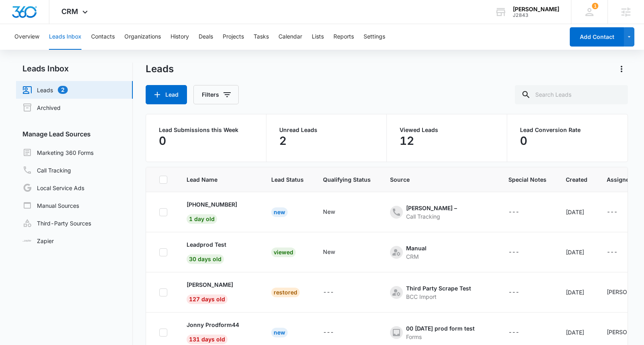 The height and width of the screenshot is (345, 644). What do you see at coordinates (595, 6) in the screenshot?
I see `div: notifications count` at bounding box center [595, 6].